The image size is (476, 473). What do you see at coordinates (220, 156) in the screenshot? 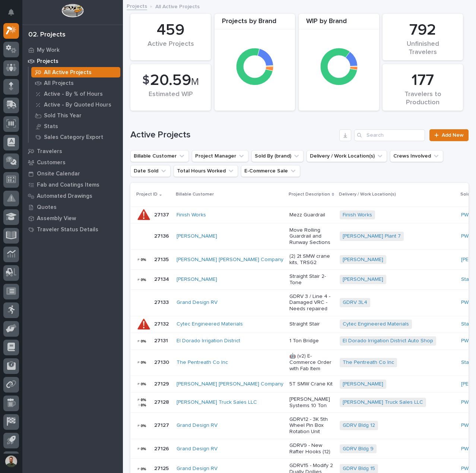
I see `button: Project Manager` at bounding box center [220, 156].